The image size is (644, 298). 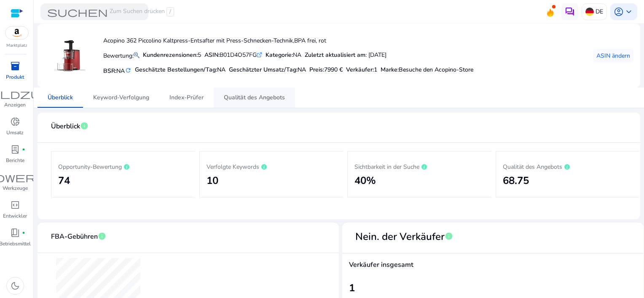 I want to click on font: Opportunity-Bewertung, so click(x=90, y=167).